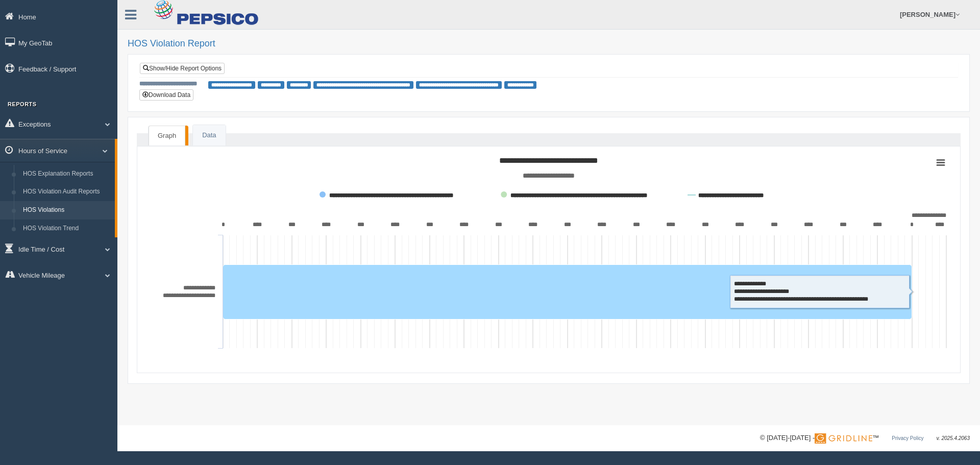  What do you see at coordinates (67, 228) in the screenshot?
I see `a: HOS Violation Trend` at bounding box center [67, 228].